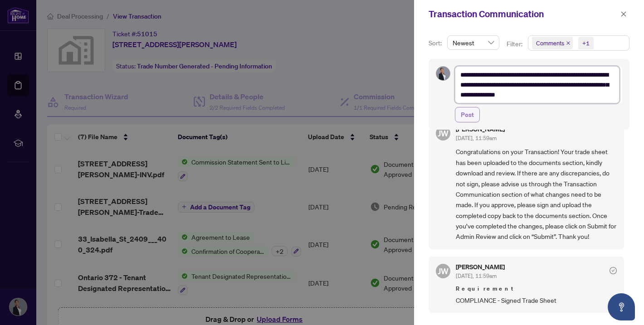 The image size is (644, 325). I want to click on span: Newest, so click(473, 42).